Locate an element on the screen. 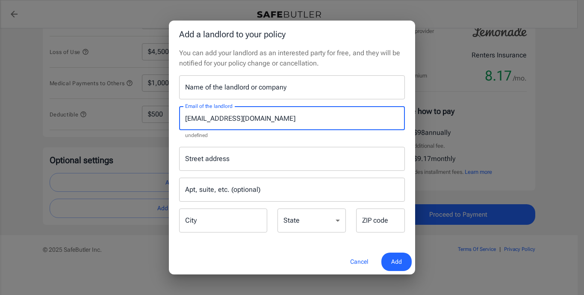  label: Email of the landlord is located at coordinates (209, 106).